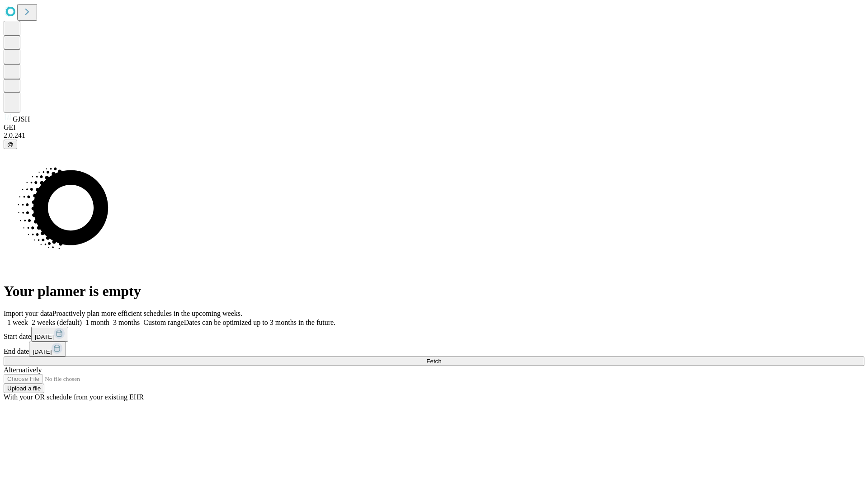 This screenshot has width=868, height=488. What do you see at coordinates (434, 361) in the screenshot?
I see `button: Fetch` at bounding box center [434, 361].